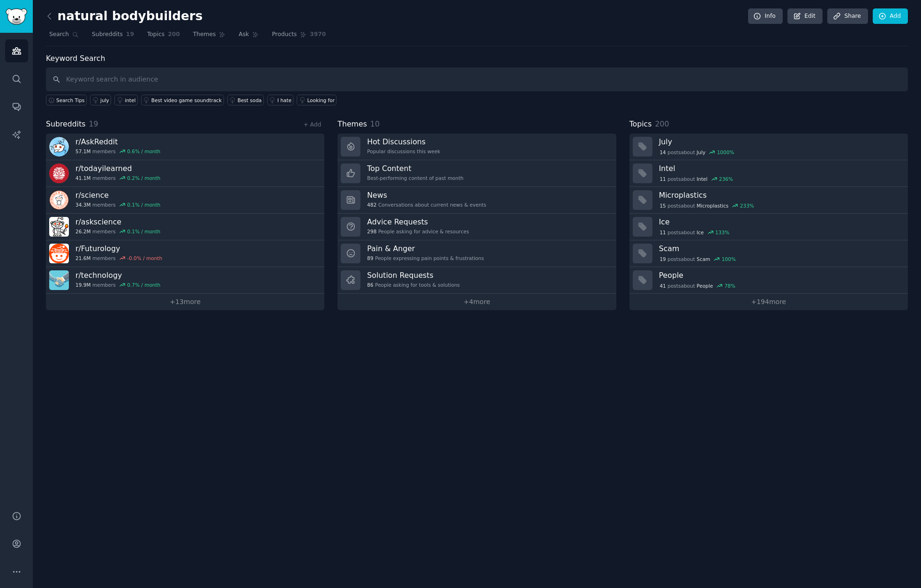 The width and height of the screenshot is (921, 588). Describe the element at coordinates (704, 286) in the screenshot. I see `span: People` at that location.